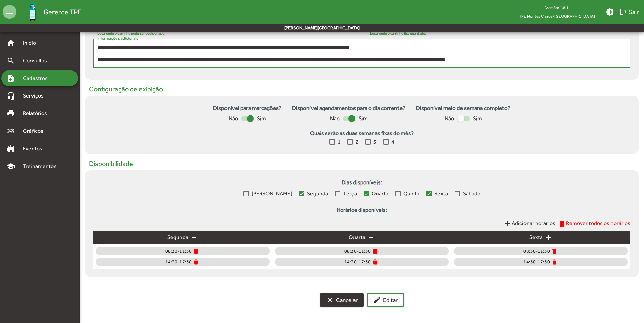 The width and height of the screenshot is (644, 323). Describe the element at coordinates (37, 61) in the screenshot. I see `span: Consultas` at that location.